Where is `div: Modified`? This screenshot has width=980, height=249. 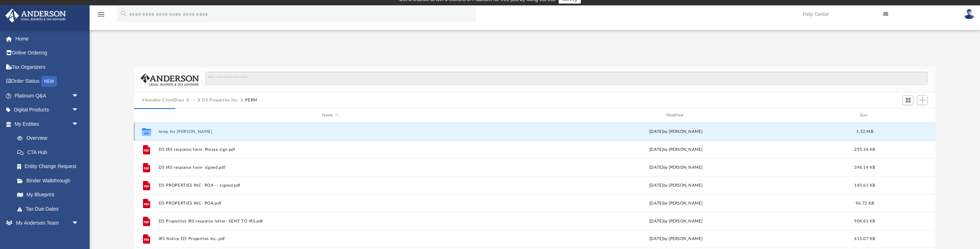
div: Modified is located at coordinates (676, 115).